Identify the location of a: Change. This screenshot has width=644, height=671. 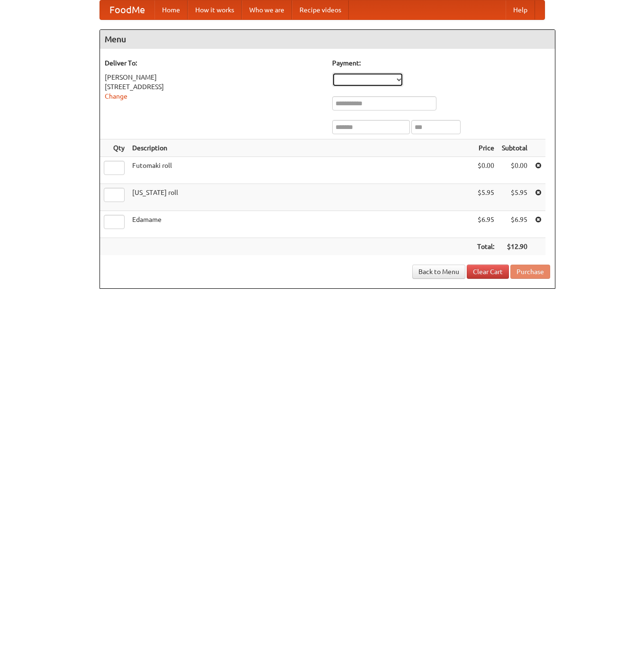
(116, 96).